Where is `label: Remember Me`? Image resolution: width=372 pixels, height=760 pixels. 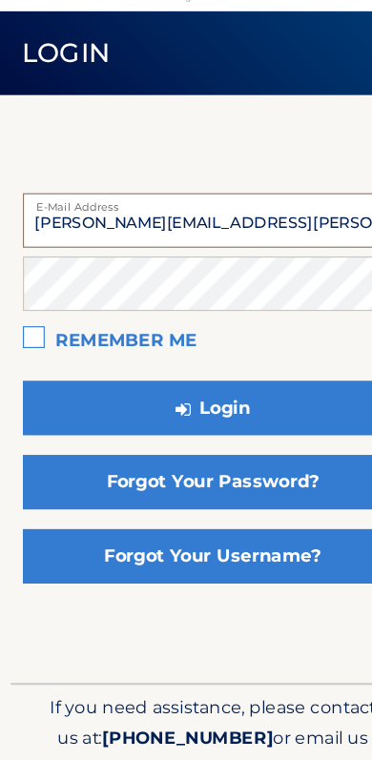 label: Remember Me is located at coordinates (186, 353).